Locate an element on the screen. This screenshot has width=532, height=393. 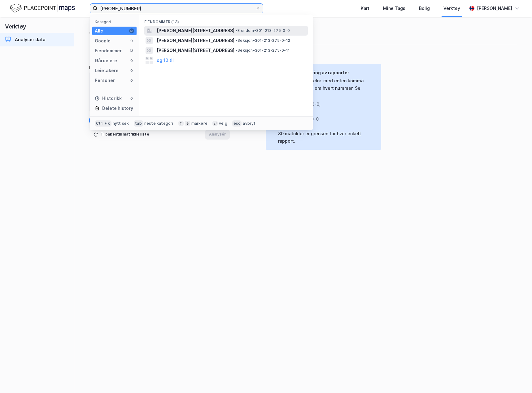
div: nytt søk is located at coordinates (121, 124).